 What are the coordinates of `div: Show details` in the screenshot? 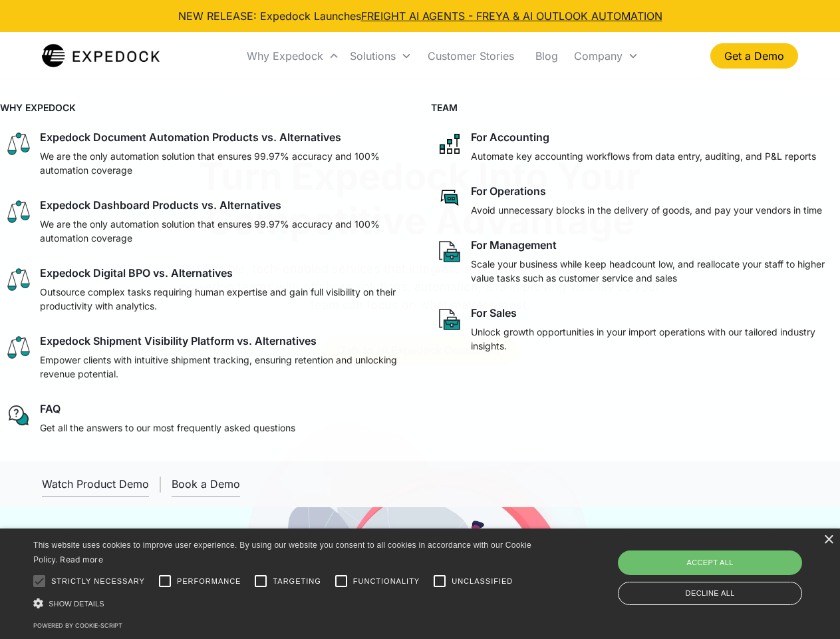 It's located at (285, 602).